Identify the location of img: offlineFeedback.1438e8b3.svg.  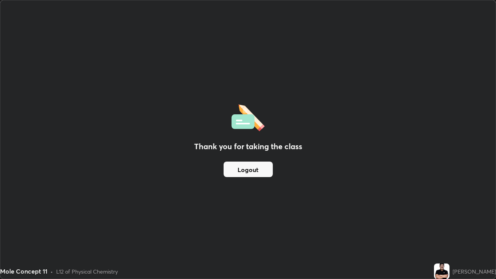
(248, 117).